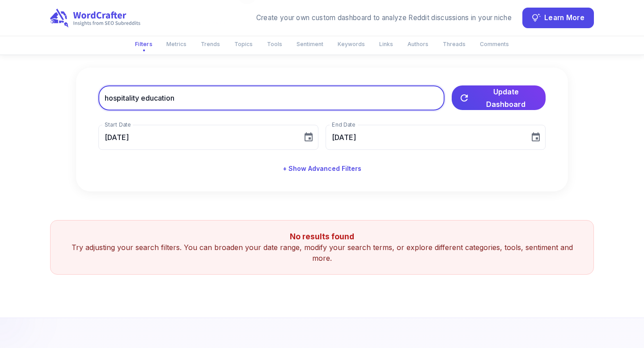 This screenshot has width=644, height=348. Describe the element at coordinates (494, 44) in the screenshot. I see `button: Comments` at that location.